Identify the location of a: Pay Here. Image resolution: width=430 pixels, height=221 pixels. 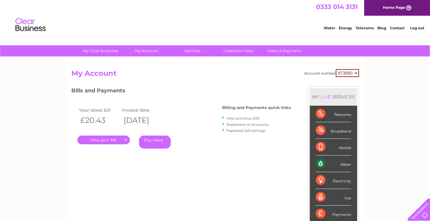
(155, 142).